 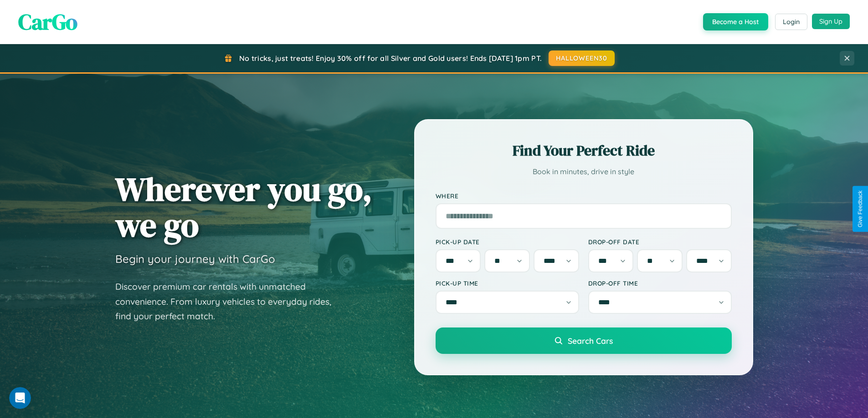 What do you see at coordinates (660, 242) in the screenshot?
I see `label: Drop-off Date` at bounding box center [660, 242].